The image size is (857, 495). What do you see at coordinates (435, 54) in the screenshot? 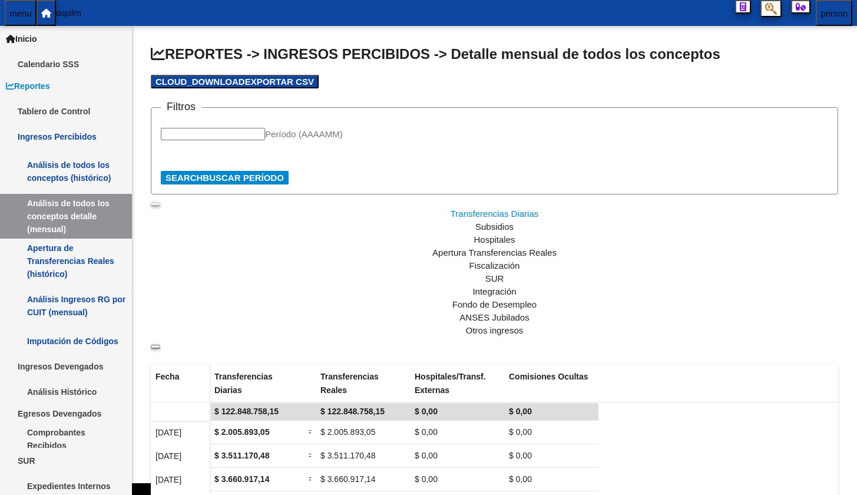
I see `span: REPORTES -> INGRESOS PERCIBIDOS -> Detalle mensual de todos los conceptos` at bounding box center [435, 54].